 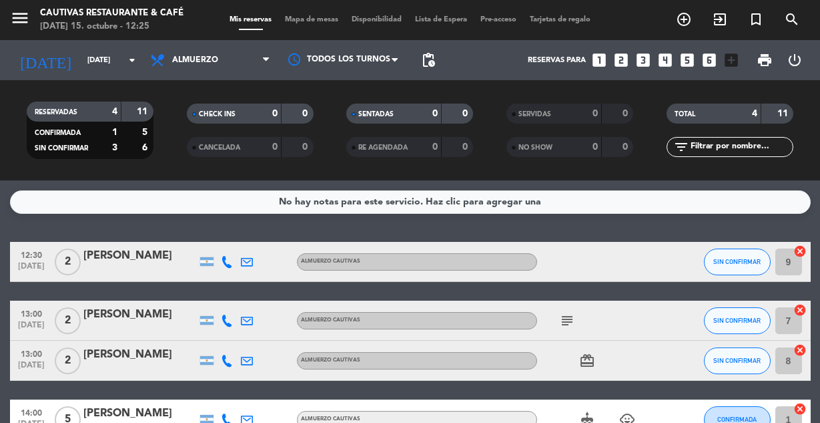 I want to click on span: SENTADAS, so click(x=376, y=114).